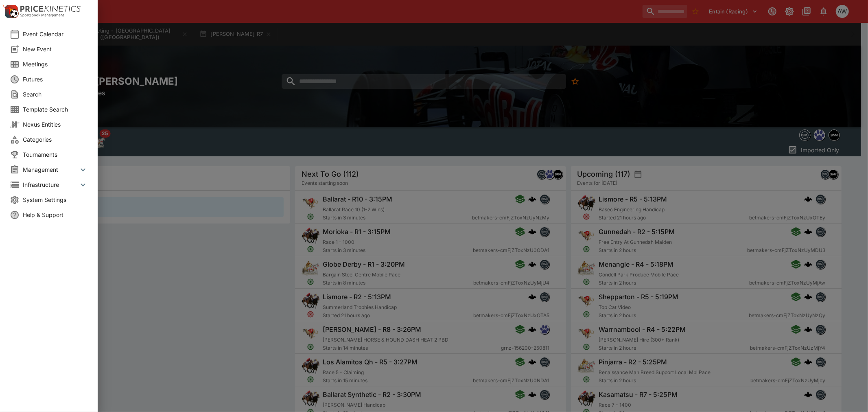  What do you see at coordinates (55, 34) in the screenshot?
I see `span: Event Calendar` at bounding box center [55, 34].